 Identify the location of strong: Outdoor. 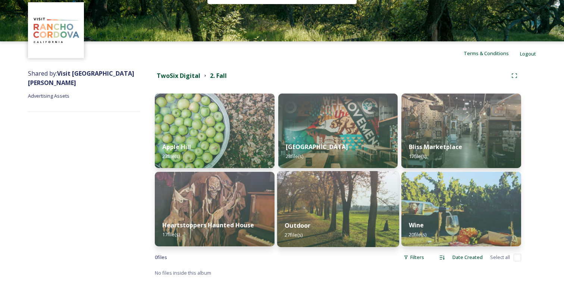
(297, 226).